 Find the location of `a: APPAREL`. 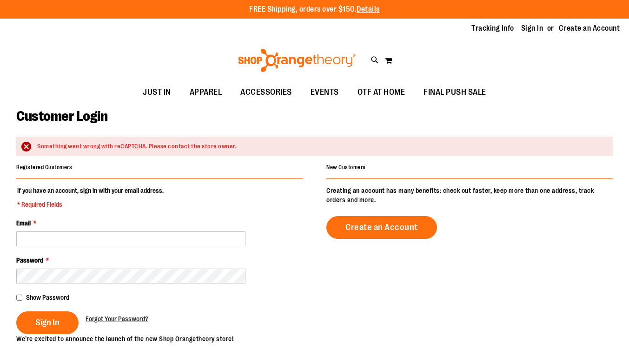

a: APPAREL is located at coordinates (206, 93).